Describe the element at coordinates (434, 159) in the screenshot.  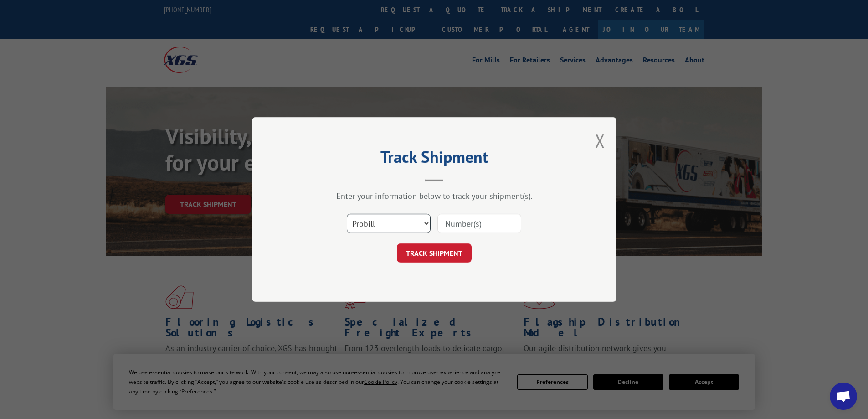
I see `h2: Track Shipment` at that location.